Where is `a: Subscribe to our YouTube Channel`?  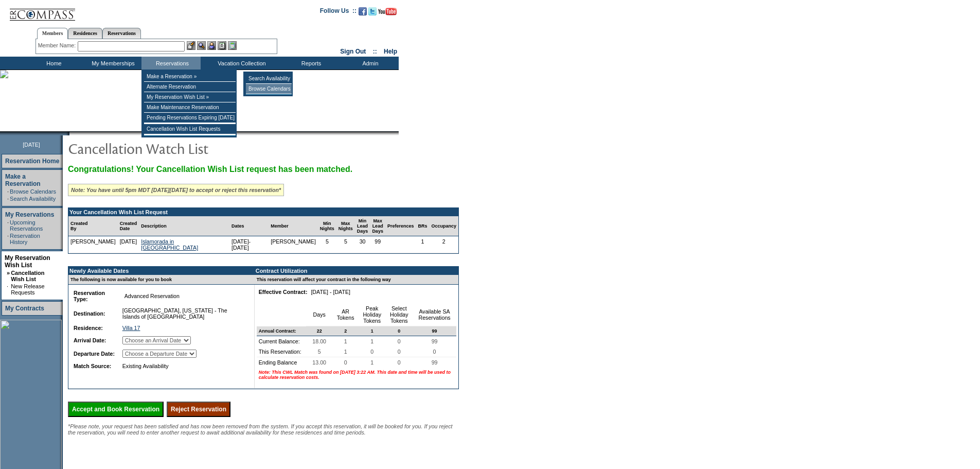
a: Subscribe to our YouTube Channel is located at coordinates (387, 13).